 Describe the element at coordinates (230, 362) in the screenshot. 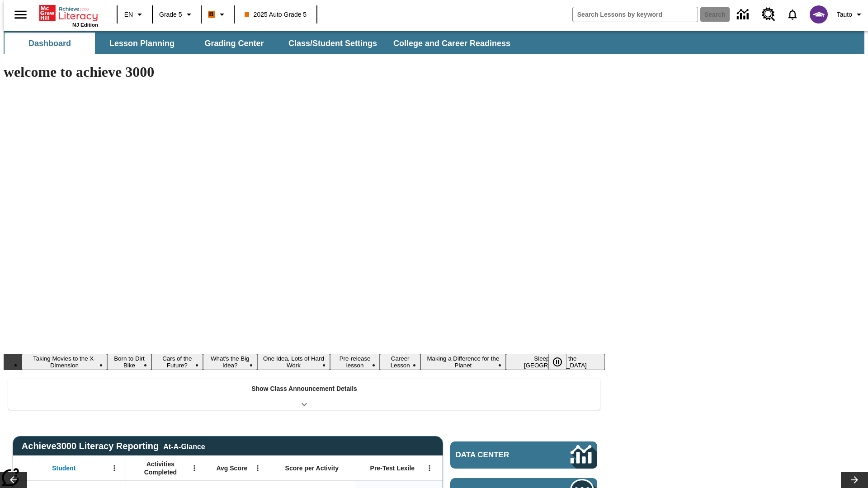

I see `button: Slide 4 What's the Big Idea?` at that location.